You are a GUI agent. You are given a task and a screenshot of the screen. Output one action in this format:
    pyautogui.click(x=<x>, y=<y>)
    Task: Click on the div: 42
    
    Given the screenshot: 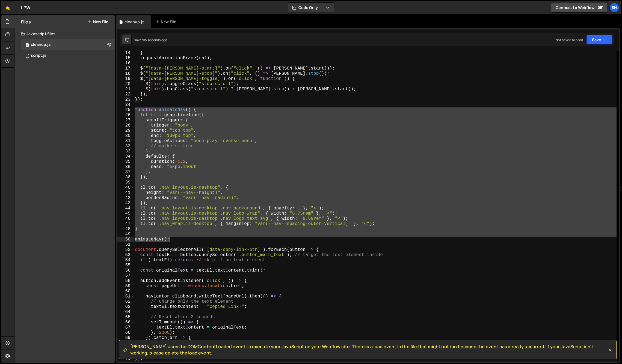 What is the action you would take?
    pyautogui.click(x=125, y=198)
    